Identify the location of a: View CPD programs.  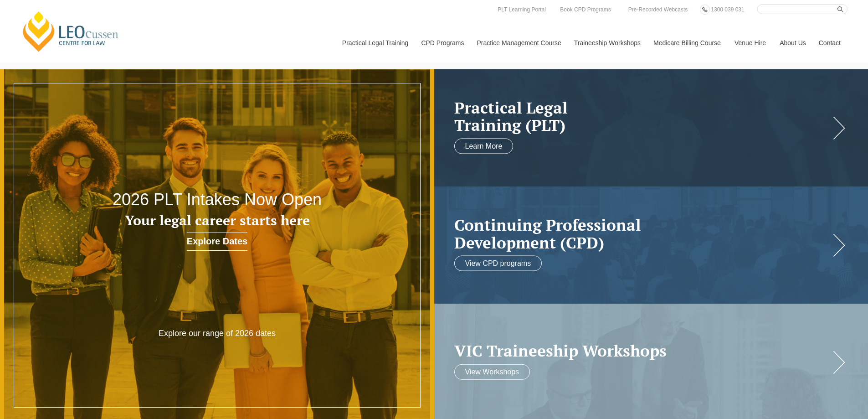
(498, 264).